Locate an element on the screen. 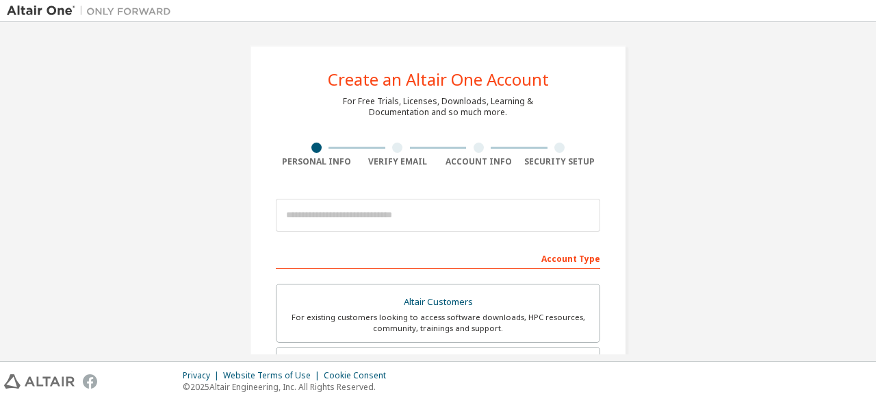  div: For existing customers looking to access software downloads, HPC resources, community, trainings ... is located at coordinates (438, 323).